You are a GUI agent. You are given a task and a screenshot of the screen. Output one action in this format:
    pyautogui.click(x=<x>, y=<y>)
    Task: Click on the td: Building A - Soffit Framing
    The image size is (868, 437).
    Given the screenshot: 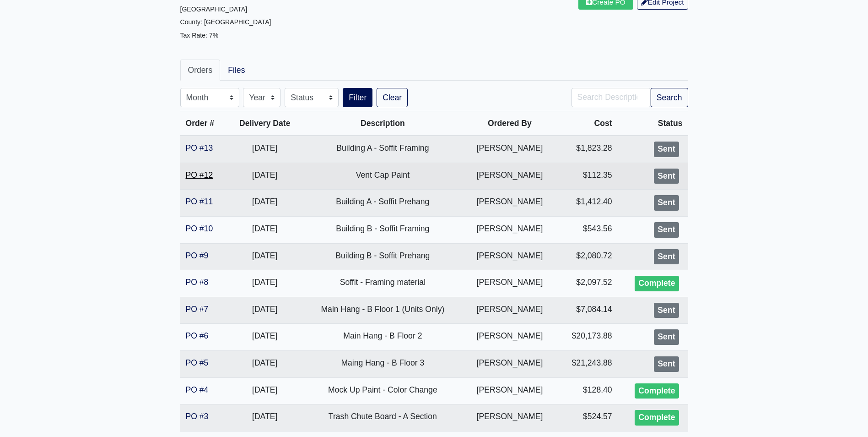 What is the action you would take?
    pyautogui.click(x=382, y=149)
    